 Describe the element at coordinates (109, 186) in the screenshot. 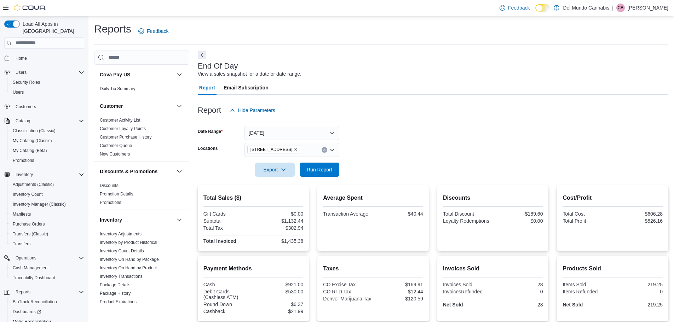

I see `a: Discounts` at that location.